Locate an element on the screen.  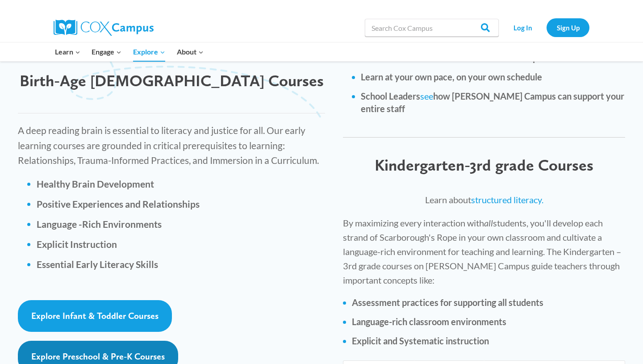
i: all is located at coordinates (489, 223).